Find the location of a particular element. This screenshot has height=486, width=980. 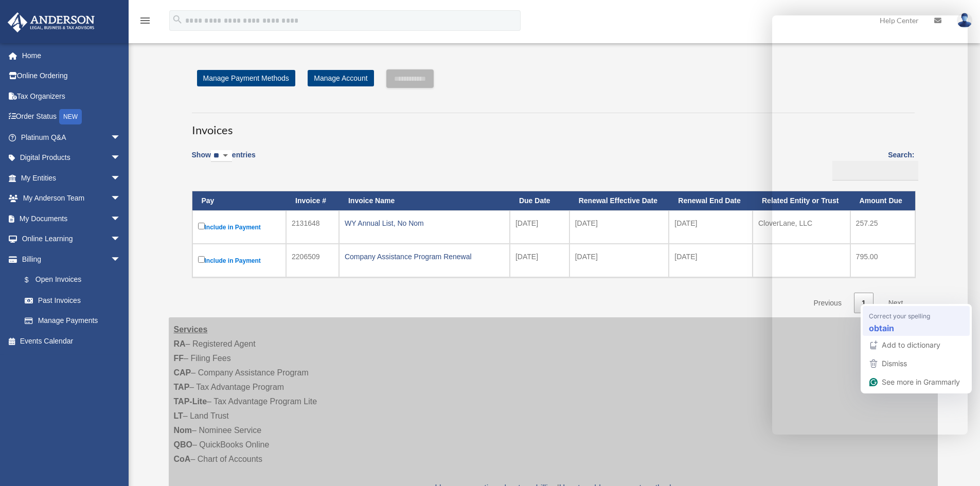

strong: TAP-Lite is located at coordinates (191, 401).